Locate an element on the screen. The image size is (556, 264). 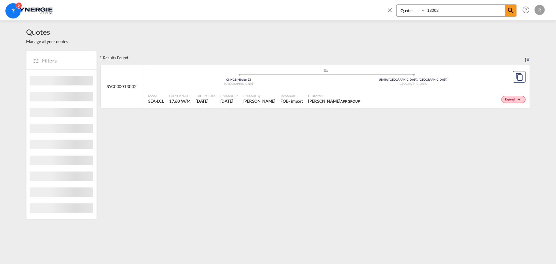
span: CNNGB Ningbo, ZJ is located at coordinates (239, 79).